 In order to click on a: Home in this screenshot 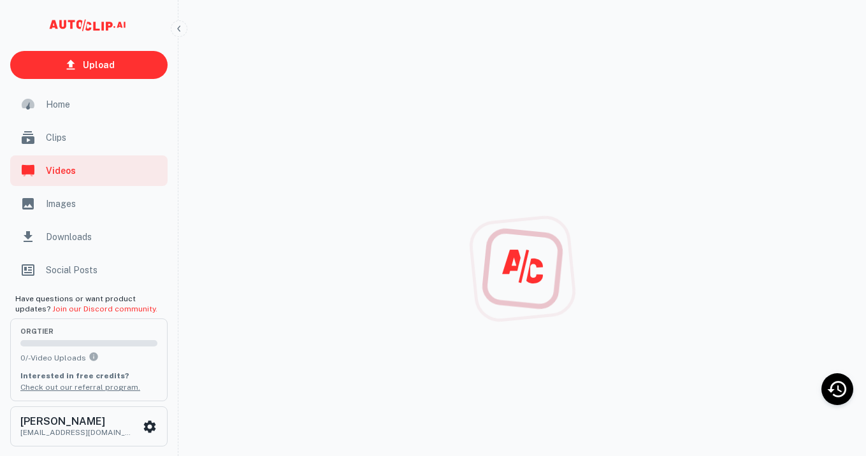, I will do `click(89, 104)`.